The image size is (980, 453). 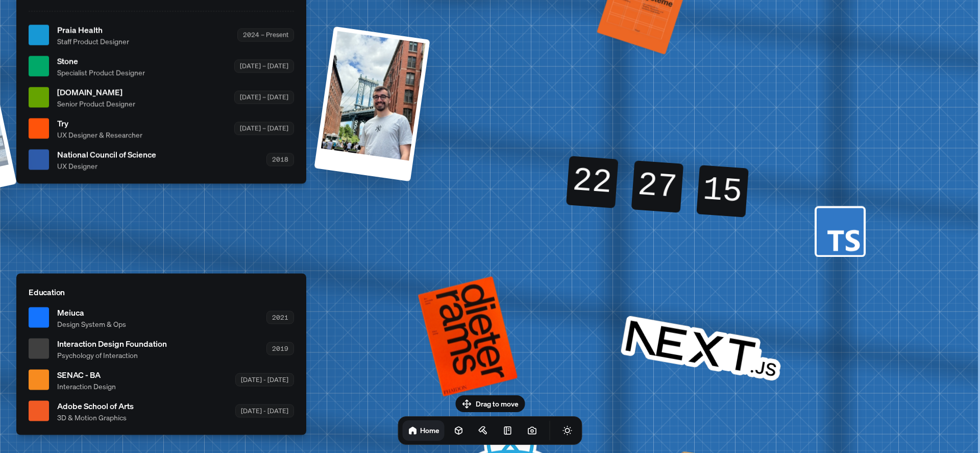 I want to click on span: Specialist Product Designer, so click(x=101, y=72).